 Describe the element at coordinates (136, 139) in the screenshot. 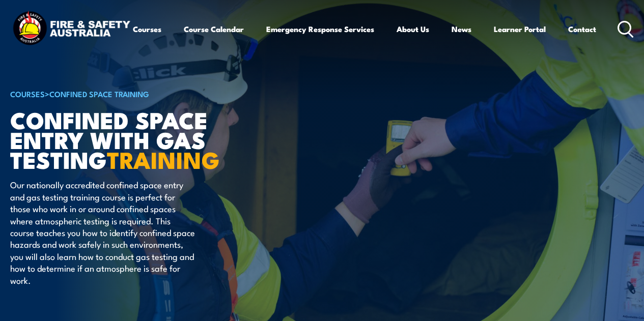

I see `h1: Confined Space Entry with Gas Testing` at that location.